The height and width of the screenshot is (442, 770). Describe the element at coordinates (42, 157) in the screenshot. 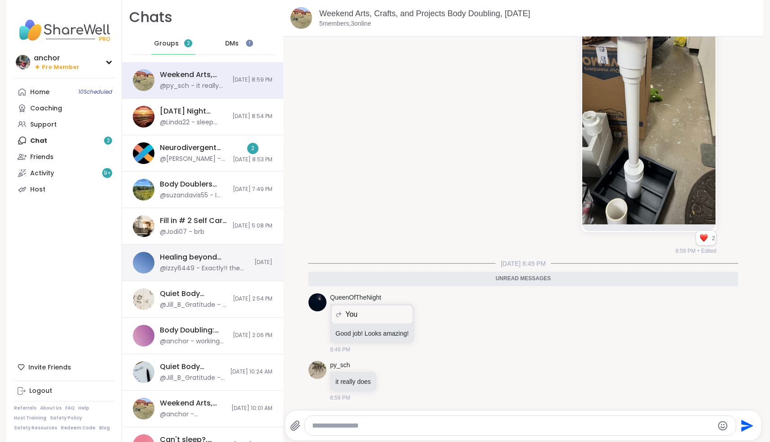

I see `div: Friends` at that location.